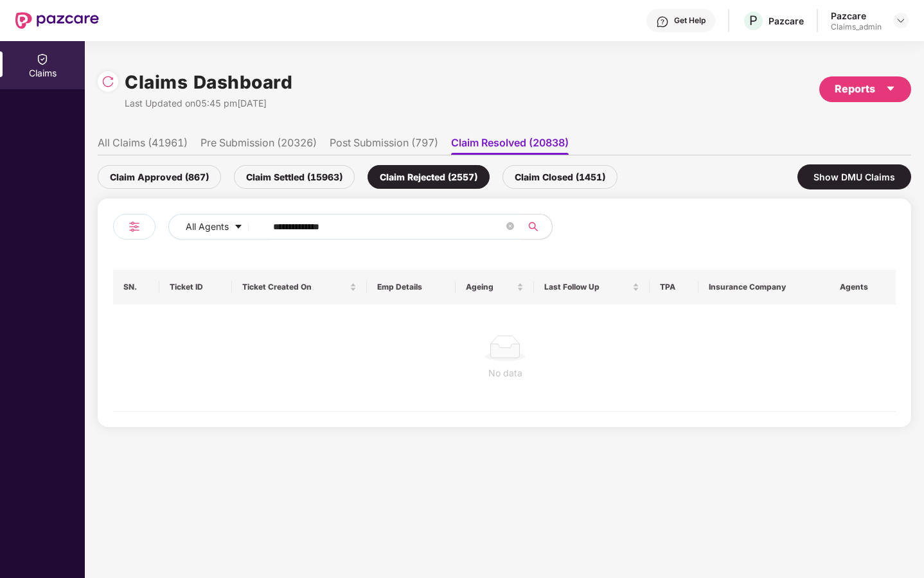 The width and height of the screenshot is (924, 578). Describe the element at coordinates (108, 82) in the screenshot. I see `img: svg+xml;base64,PHN2ZyBpZD0iUmVsb2FkLTMyeDMyIiB4bWxucz0iaHR0cDovL3d3dy53My5vcmcvMjAwMC9zdmciIHdpZH...` at that location.